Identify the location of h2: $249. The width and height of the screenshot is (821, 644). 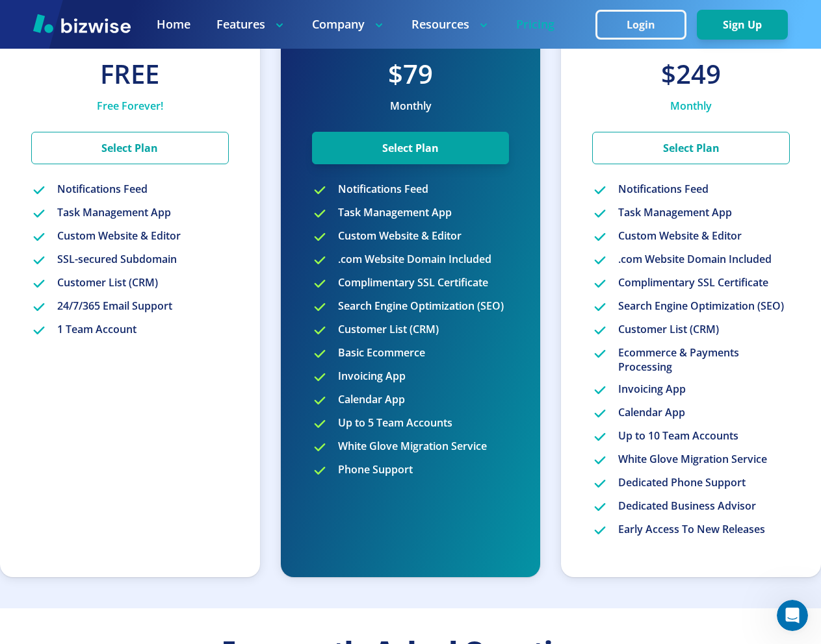
(691, 74).